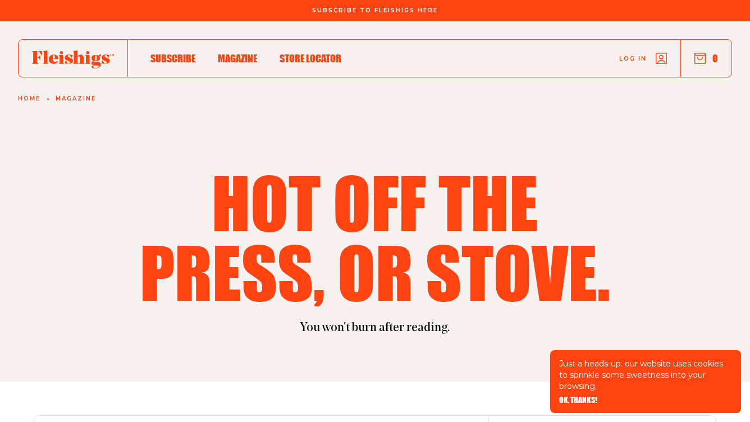  Describe the element at coordinates (375, 329) in the screenshot. I see `p: You won't burn after reading.` at that location.